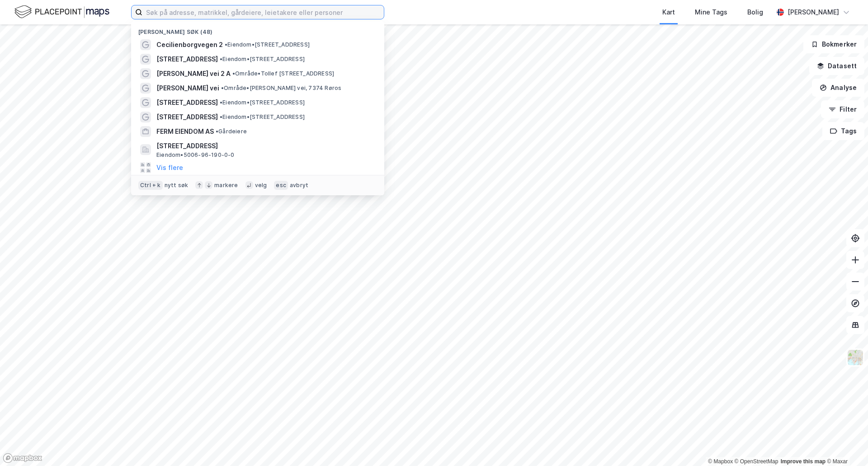  I want to click on button: Vis flere, so click(169, 168).